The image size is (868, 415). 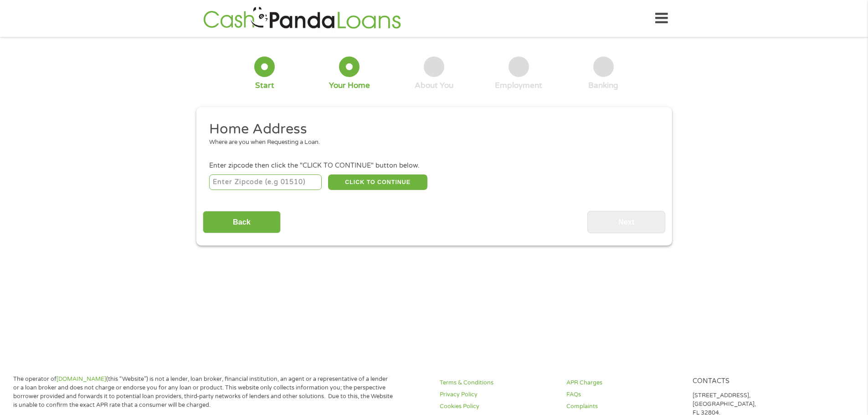 I want to click on a: FAQs, so click(x=624, y=394).